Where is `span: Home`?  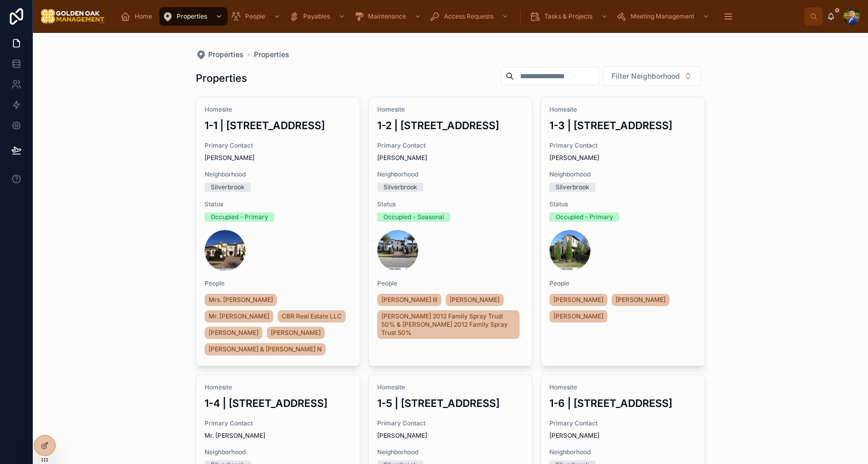 span: Home is located at coordinates (143, 17).